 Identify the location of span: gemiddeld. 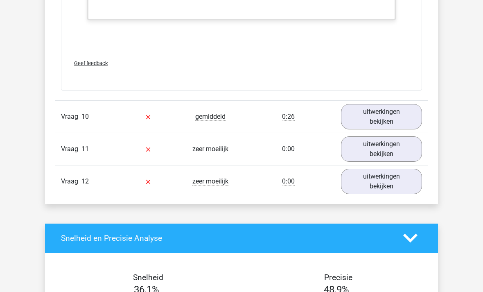
(210, 117).